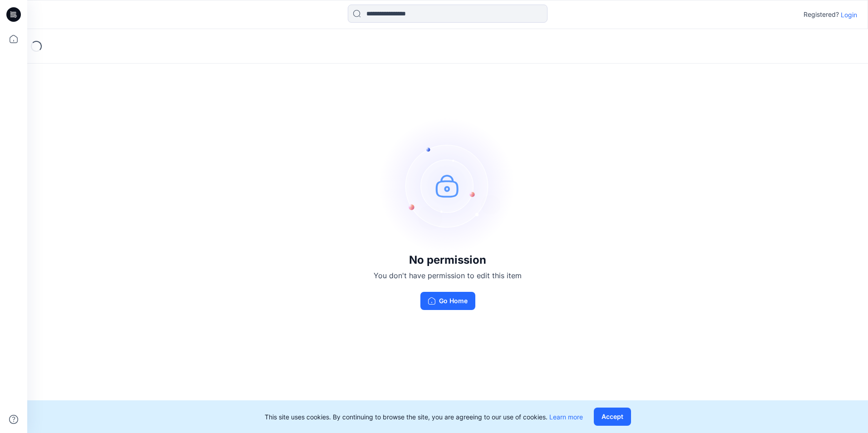 This screenshot has height=433, width=868. I want to click on button: Accept, so click(612, 416).